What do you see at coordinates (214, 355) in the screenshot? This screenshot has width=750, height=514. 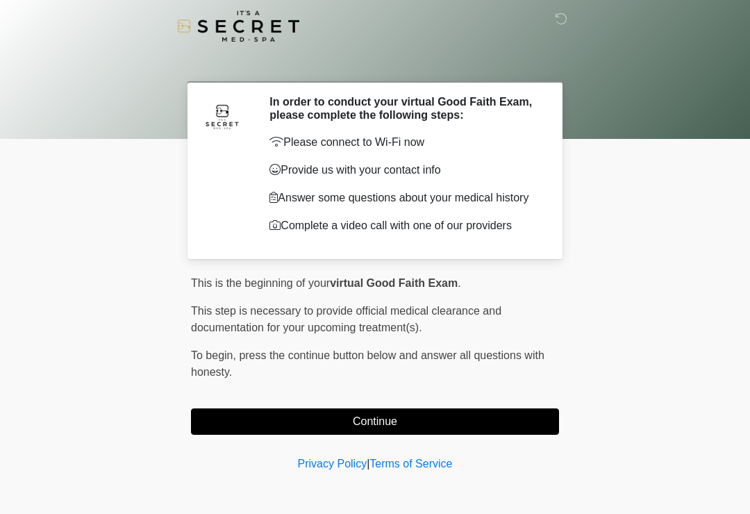 I see `span: To begin,` at bounding box center [214, 355].